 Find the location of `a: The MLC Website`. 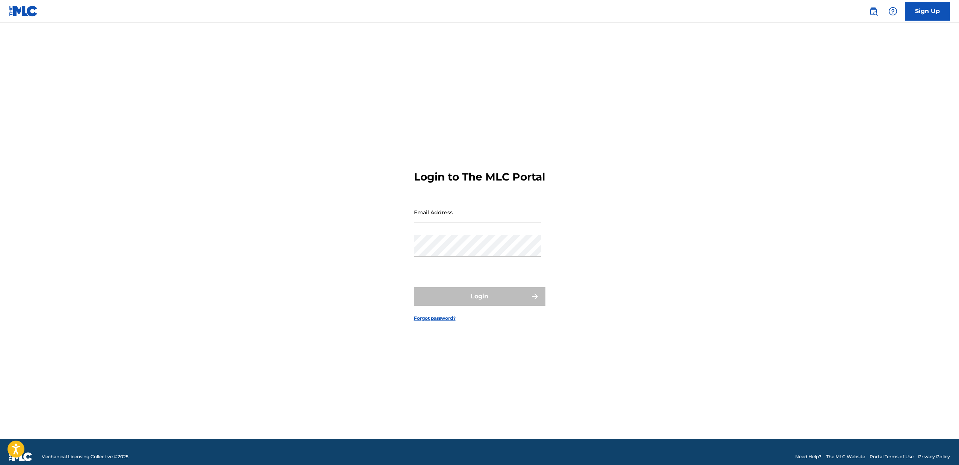

a: The MLC Website is located at coordinates (845, 457).